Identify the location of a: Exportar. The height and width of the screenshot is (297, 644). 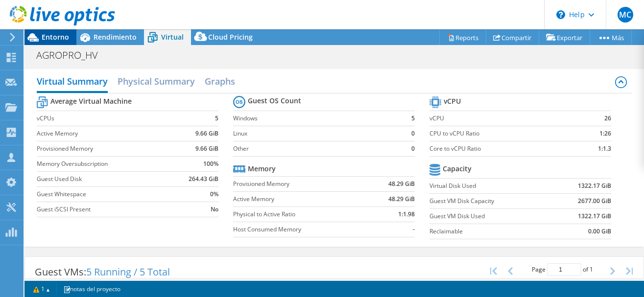
(564, 37).